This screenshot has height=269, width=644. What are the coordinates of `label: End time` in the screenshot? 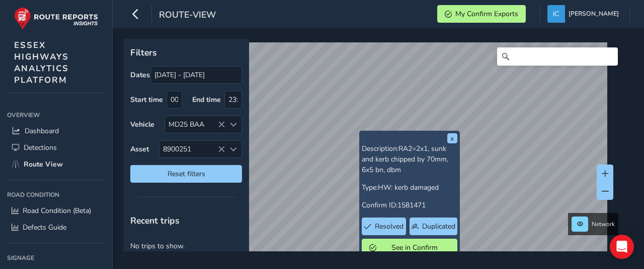 It's located at (206, 99).